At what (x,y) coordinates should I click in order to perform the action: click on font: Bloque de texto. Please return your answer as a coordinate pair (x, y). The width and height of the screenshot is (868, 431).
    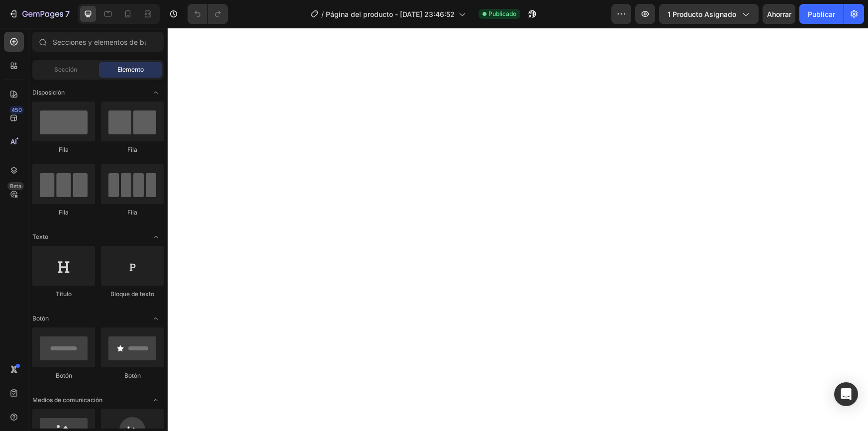
    Looking at the image, I should click on (132, 294).